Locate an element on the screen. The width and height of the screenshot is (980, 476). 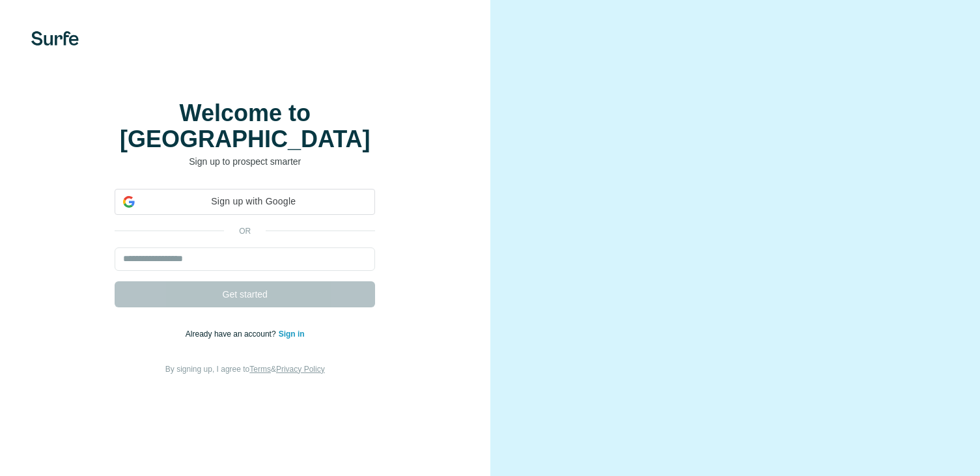
a: Sign in is located at coordinates (292, 334).